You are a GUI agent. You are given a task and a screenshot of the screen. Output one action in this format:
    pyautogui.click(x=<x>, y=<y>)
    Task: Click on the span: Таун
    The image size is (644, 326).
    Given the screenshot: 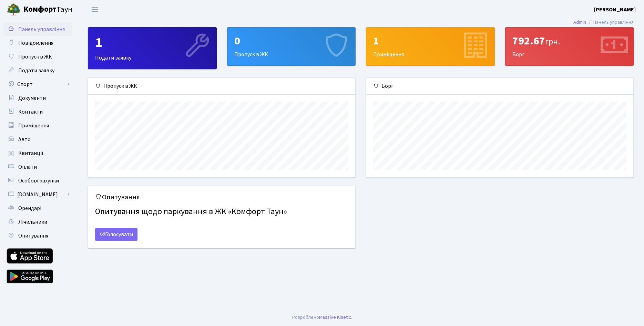 What is the action you would take?
    pyautogui.click(x=48, y=9)
    